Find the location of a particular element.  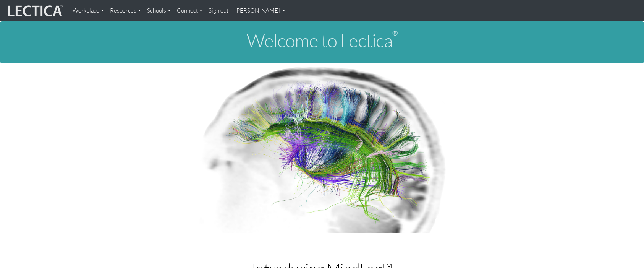

h1: Welcome to Lectica is located at coordinates (322, 40).